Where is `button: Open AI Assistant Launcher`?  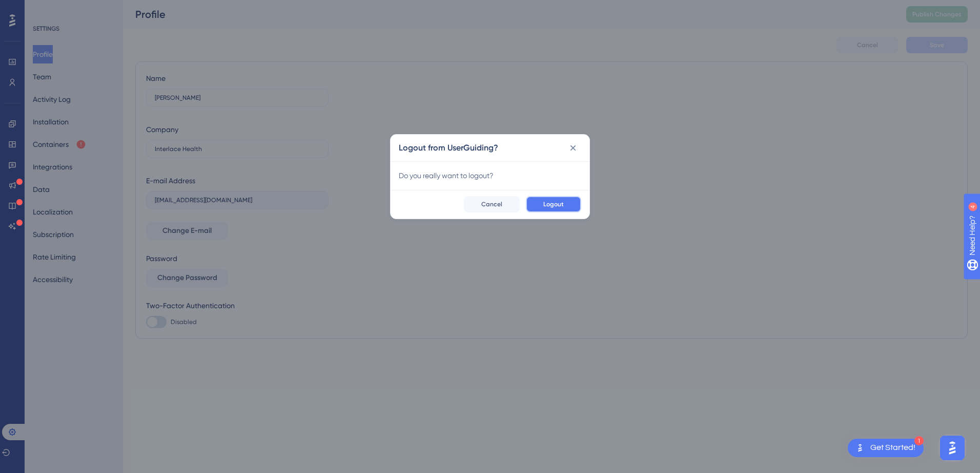 button: Open AI Assistant Launcher is located at coordinates (16, 16).